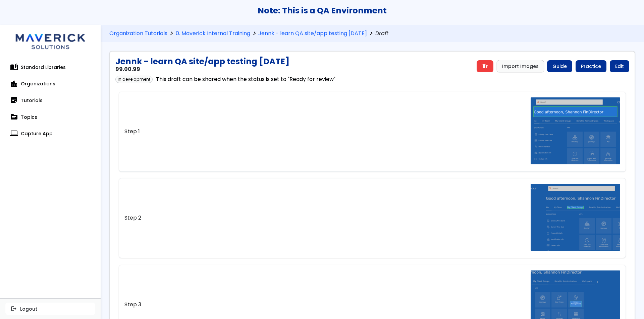 The width and height of the screenshot is (644, 319). Describe the element at coordinates (520, 66) in the screenshot. I see `button: Import Images` at that location.